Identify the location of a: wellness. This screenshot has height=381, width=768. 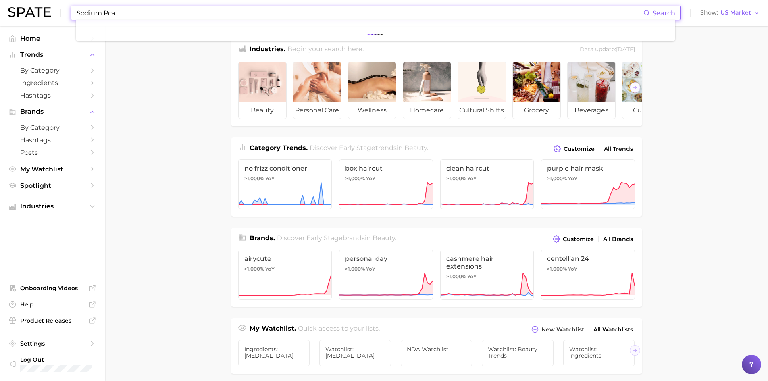
(372, 90).